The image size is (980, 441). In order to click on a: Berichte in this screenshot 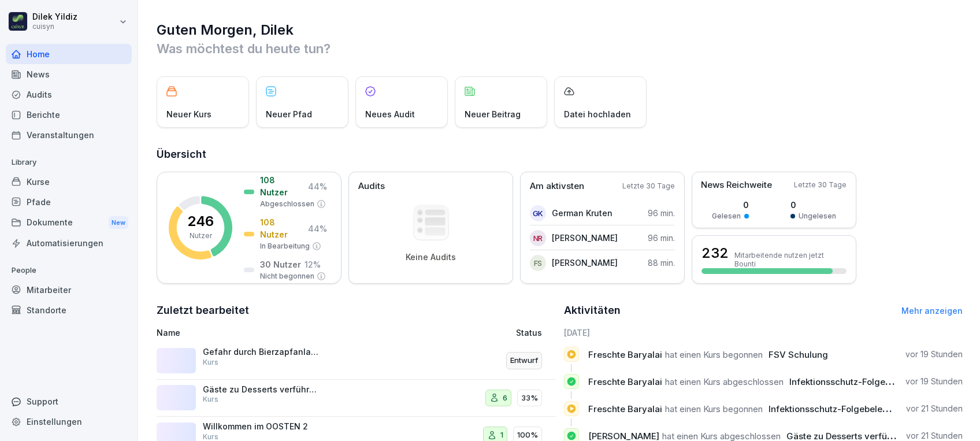, I will do `click(69, 114)`.